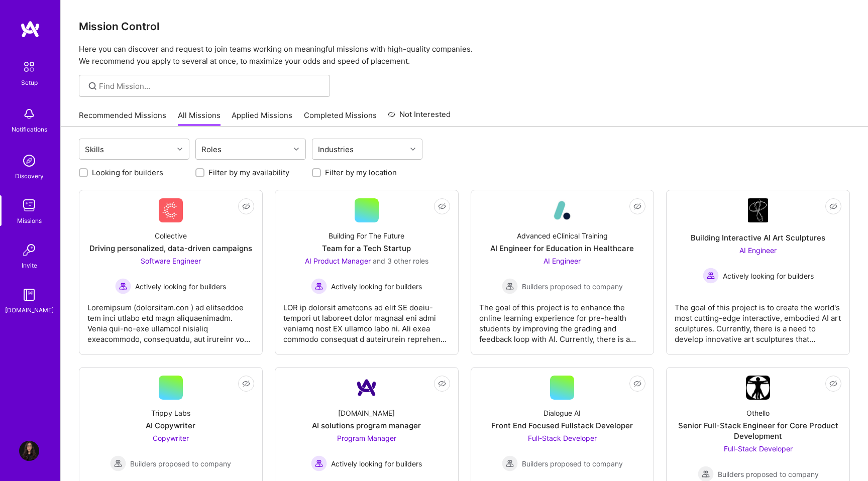 The width and height of the screenshot is (868, 481). I want to click on h3: Mission Control, so click(464, 26).